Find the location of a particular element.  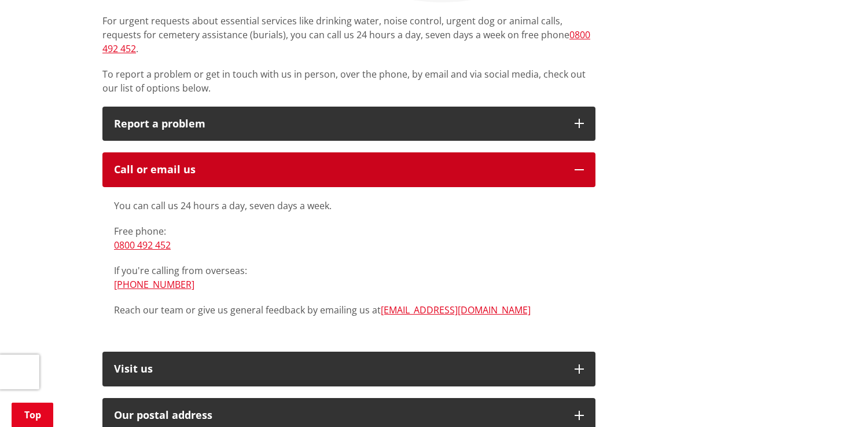

button: Report a problem is located at coordinates (349, 124).